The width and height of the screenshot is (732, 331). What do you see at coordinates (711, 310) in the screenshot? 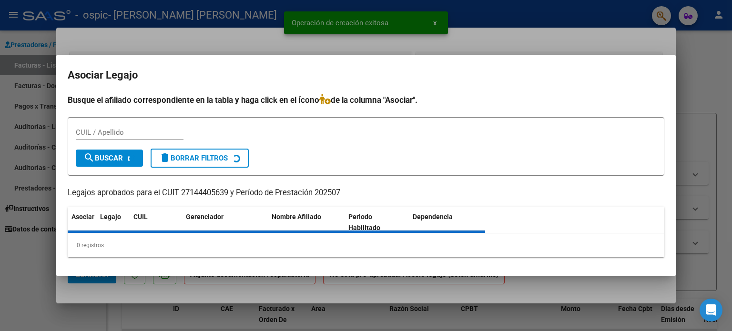
I see `div: Open Intercom Messenger` at bounding box center [711, 310].